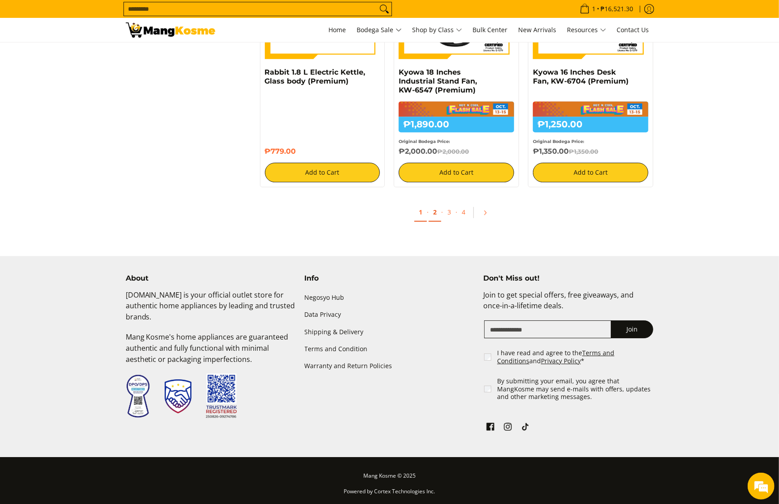 The width and height of the screenshot is (779, 504). What do you see at coordinates (315, 76) in the screenshot?
I see `a: Rabbit 1.8 L Electric Kettle, Glass body (Premium)` at bounding box center [315, 76].